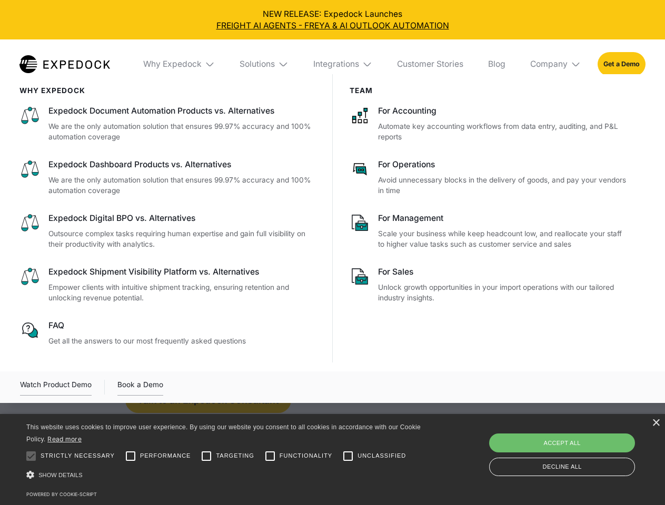  What do you see at coordinates (235, 456) in the screenshot?
I see `span: Targeting` at bounding box center [235, 456].